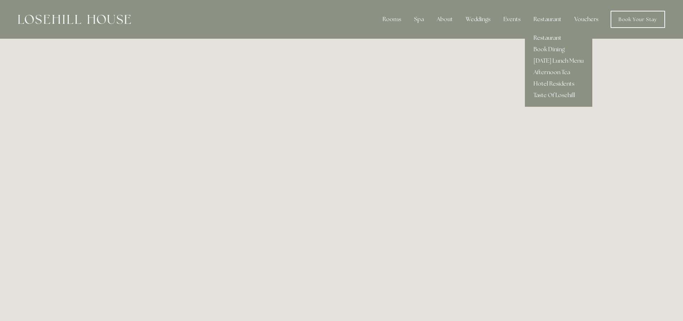 The height and width of the screenshot is (321, 683). I want to click on a: Restaurant, so click(559, 38).